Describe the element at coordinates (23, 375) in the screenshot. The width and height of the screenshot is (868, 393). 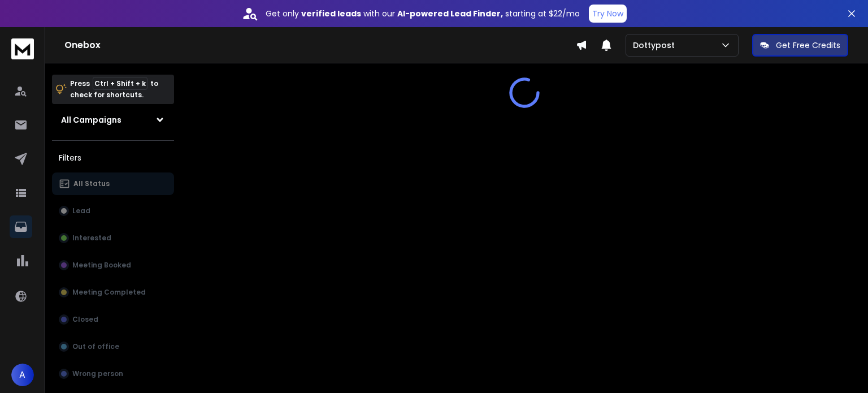
I see `span: A` at that location.